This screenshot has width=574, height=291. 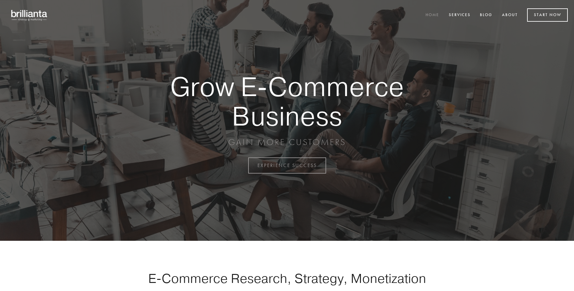 What do you see at coordinates (29, 15) in the screenshot?
I see `img: brillianta - research, strategy, marketing` at bounding box center [29, 15].